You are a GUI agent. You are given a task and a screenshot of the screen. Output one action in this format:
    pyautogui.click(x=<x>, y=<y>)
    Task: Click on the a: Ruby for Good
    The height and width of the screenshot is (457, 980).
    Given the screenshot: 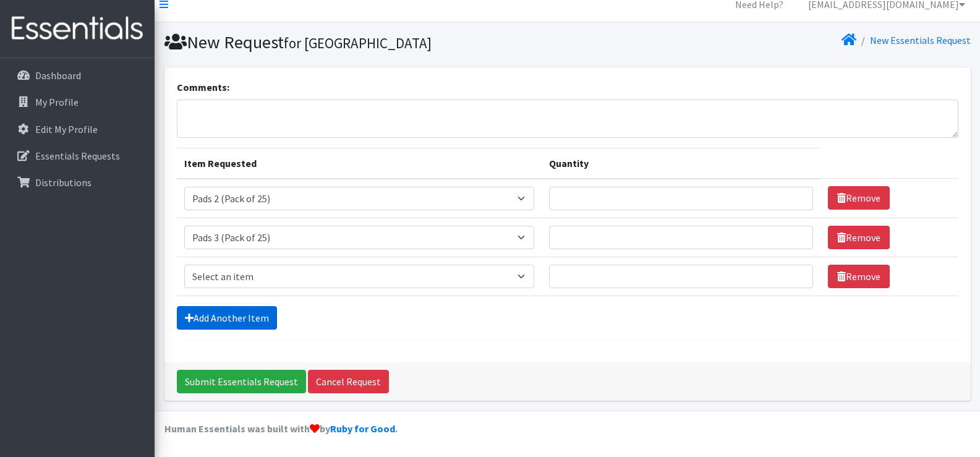 What is the action you would take?
    pyautogui.click(x=362, y=429)
    